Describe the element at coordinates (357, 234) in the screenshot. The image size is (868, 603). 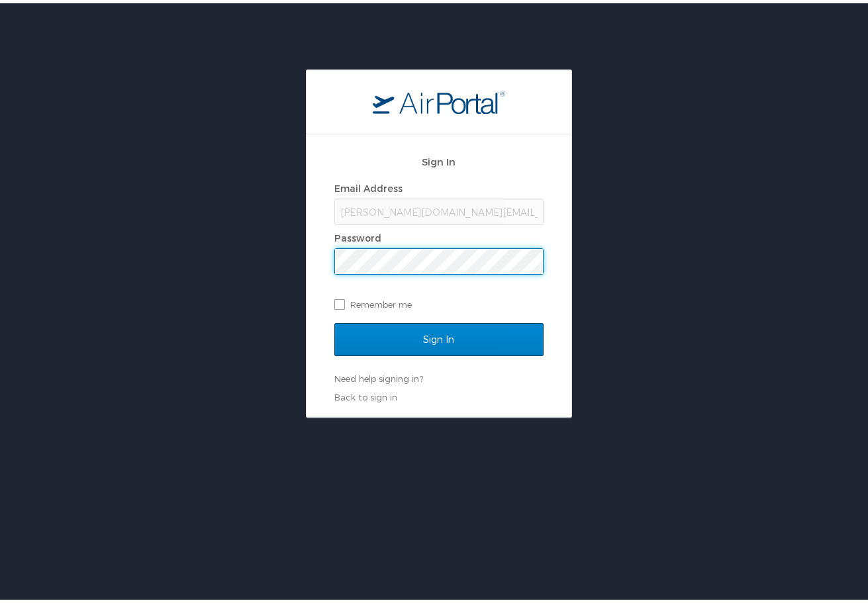
I see `label: Password` at that location.